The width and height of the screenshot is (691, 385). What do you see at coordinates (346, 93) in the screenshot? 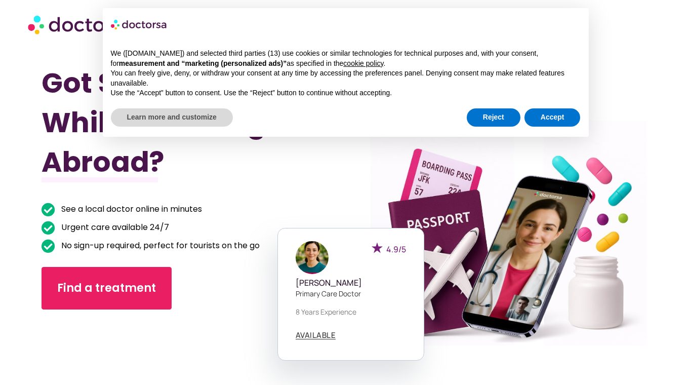
I see `p: Use the “Accept” button to consent. Use the “Reject” button to continue without accepting.` at bounding box center [346, 93].